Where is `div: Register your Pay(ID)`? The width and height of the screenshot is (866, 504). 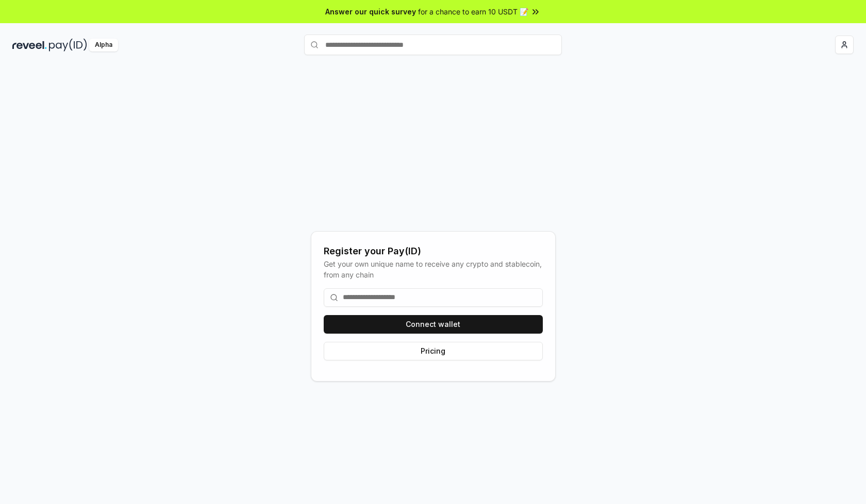 div: Register your Pay(ID) is located at coordinates (433, 251).